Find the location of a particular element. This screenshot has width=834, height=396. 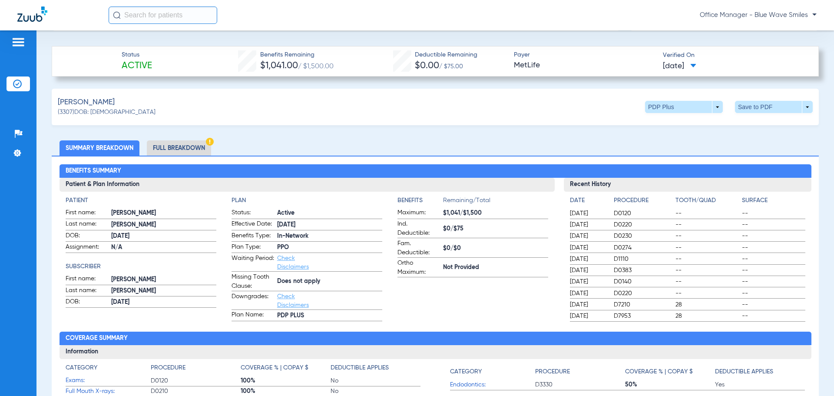

span: D0120 is located at coordinates (644, 213).